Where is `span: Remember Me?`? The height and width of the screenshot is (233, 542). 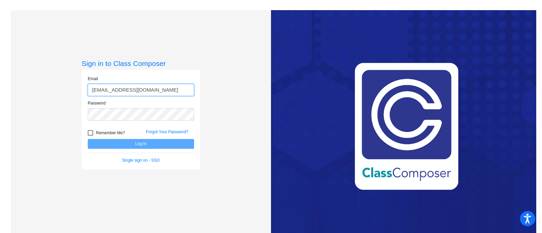 span: Remember Me? is located at coordinates (110, 133).